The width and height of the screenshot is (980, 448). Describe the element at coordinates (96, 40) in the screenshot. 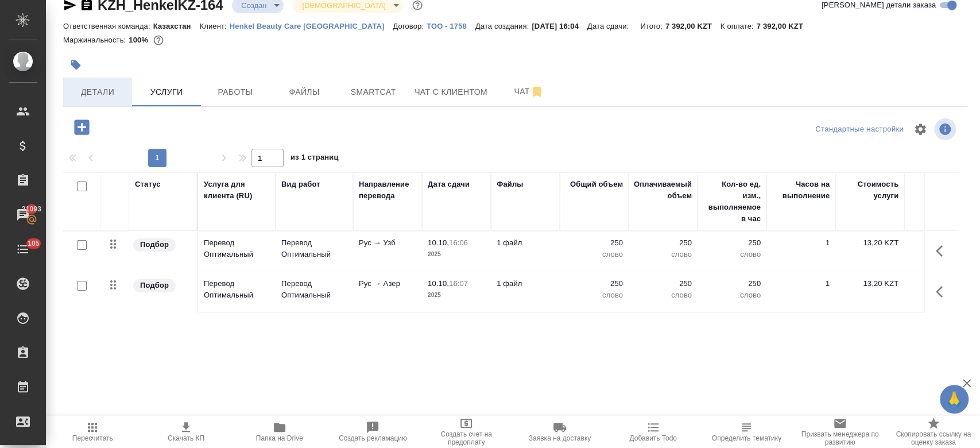

I see `p: Маржинальность:` at that location.